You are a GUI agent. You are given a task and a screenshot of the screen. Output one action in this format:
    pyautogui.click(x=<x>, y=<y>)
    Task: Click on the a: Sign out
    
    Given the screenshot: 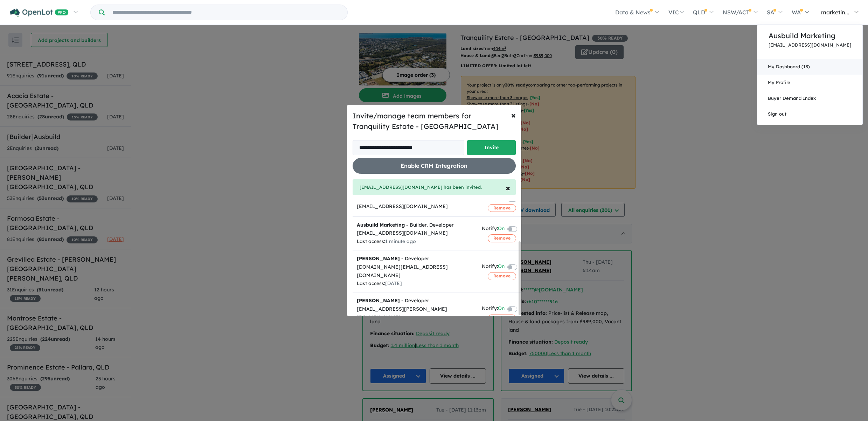 What is the action you would take?
    pyautogui.click(x=810, y=114)
    